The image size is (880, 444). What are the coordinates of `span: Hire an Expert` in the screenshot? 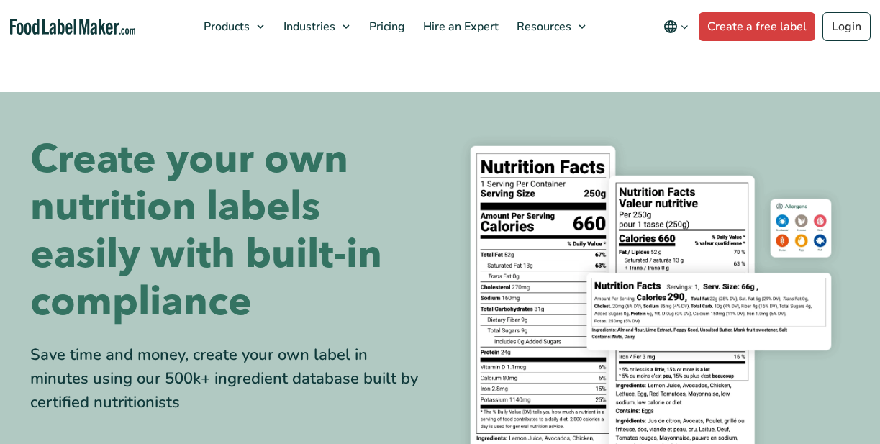 It's located at (459, 27).